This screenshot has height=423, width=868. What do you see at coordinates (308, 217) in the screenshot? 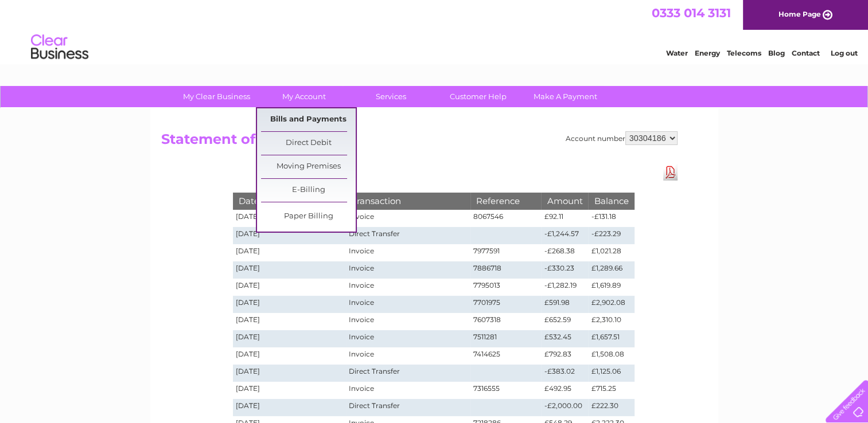
I see `a: Paper Billing` at bounding box center [308, 217].